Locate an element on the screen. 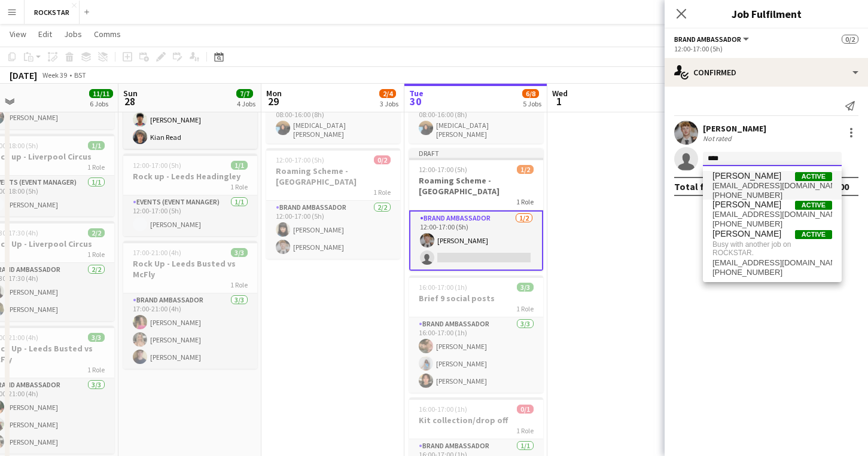  span: 11/11 is located at coordinates (101, 93).